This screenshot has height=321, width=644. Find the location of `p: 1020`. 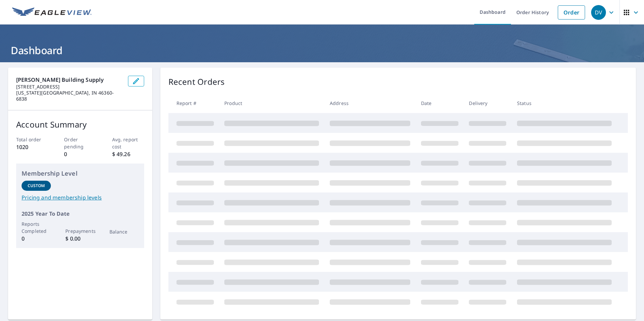

p: 1020 is located at coordinates (32, 147).